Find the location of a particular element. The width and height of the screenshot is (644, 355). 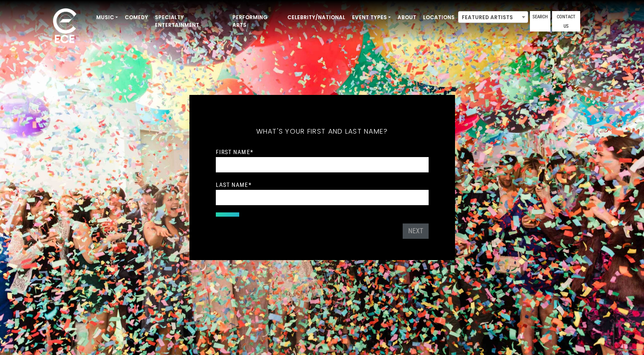

h5: What's your first and last name? is located at coordinates (322, 131).